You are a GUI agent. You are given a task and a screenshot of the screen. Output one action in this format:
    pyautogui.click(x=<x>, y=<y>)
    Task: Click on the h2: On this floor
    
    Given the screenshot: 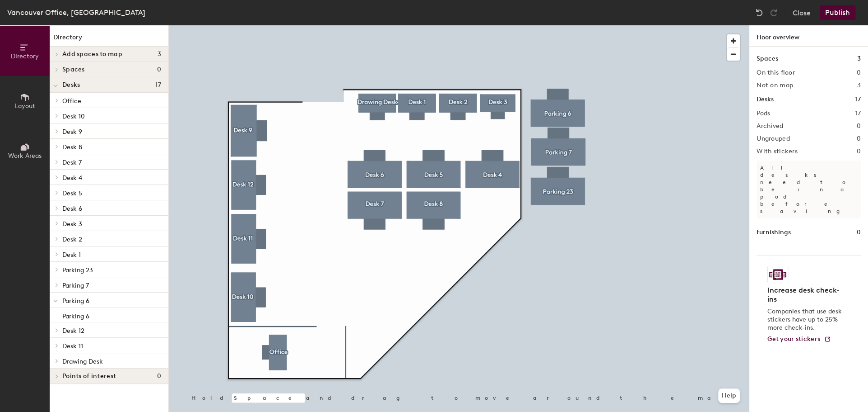 What is the action you would take?
    pyautogui.click(x=776, y=73)
    